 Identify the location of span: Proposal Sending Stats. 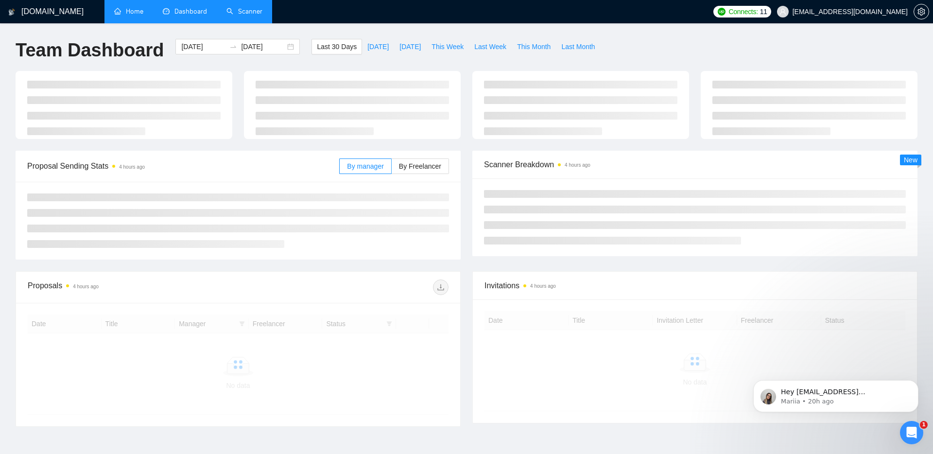
(183, 166).